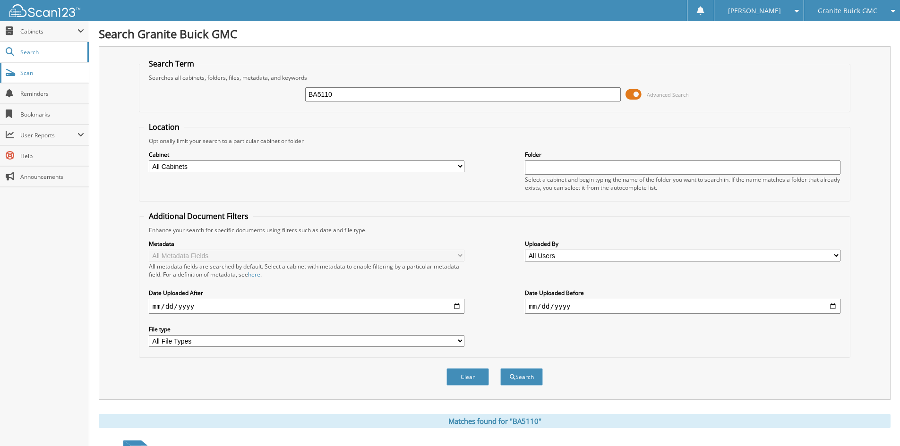 The height and width of the screenshot is (446, 900). Describe the element at coordinates (495, 77) in the screenshot. I see `div: Searches all cabinets, folders, files, metadata, and keywords` at that location.